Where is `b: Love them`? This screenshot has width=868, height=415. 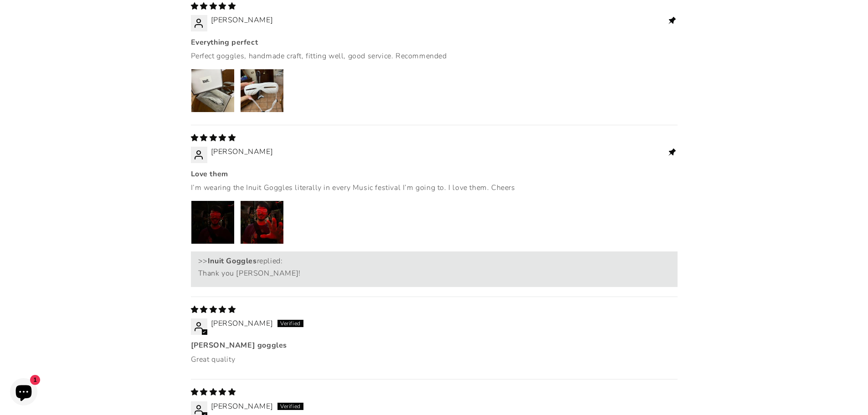 b: Love them is located at coordinates (434, 174).